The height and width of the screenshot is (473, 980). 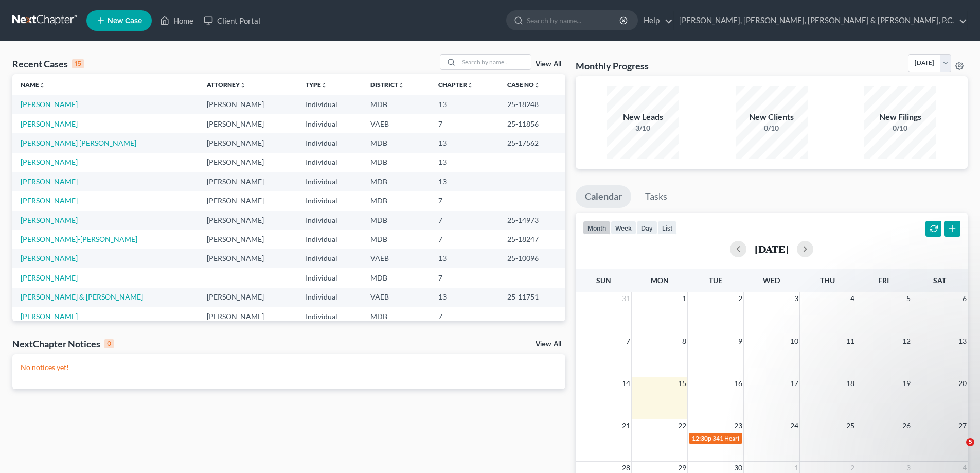 What do you see at coordinates (603, 197) in the screenshot?
I see `a: Calendar` at bounding box center [603, 197].